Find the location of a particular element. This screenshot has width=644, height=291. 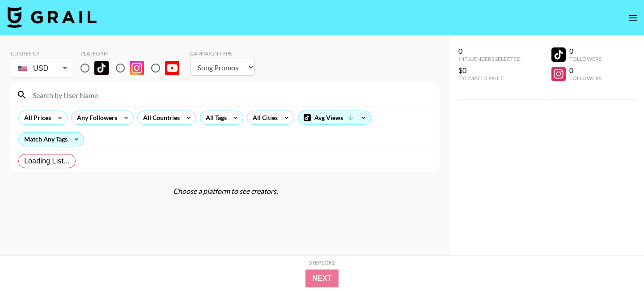

div: Match Any Tags is located at coordinates (51, 139).